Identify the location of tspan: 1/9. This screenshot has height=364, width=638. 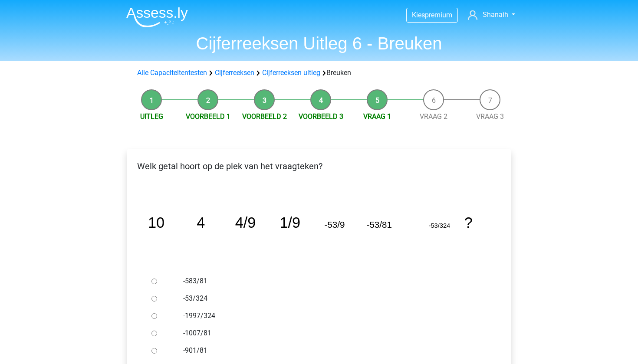
(290, 222).